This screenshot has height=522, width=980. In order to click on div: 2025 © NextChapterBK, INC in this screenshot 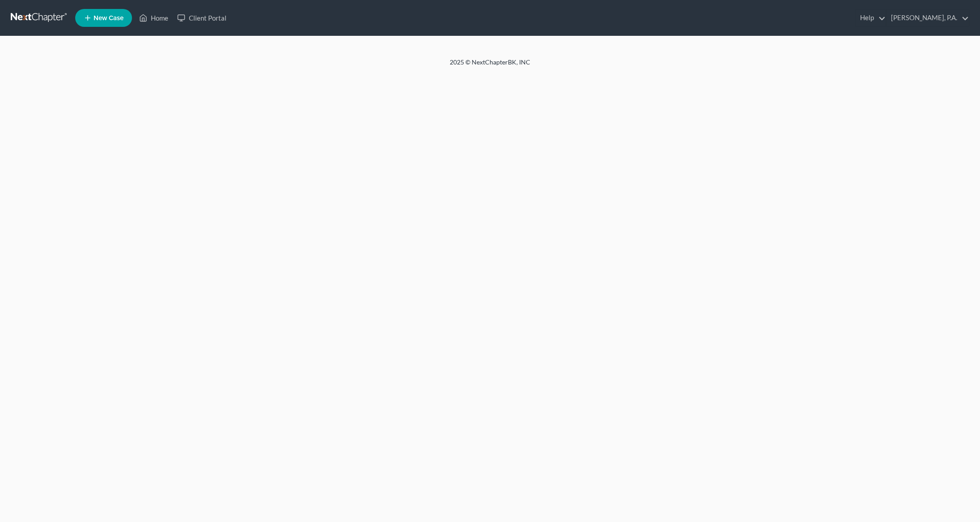, I will do `click(490, 66)`.